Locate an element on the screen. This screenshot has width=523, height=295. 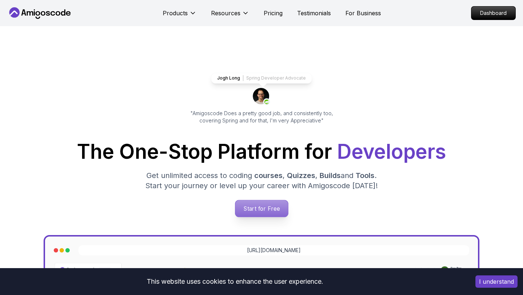
p: Spring Developer Advocate is located at coordinates (276, 78).